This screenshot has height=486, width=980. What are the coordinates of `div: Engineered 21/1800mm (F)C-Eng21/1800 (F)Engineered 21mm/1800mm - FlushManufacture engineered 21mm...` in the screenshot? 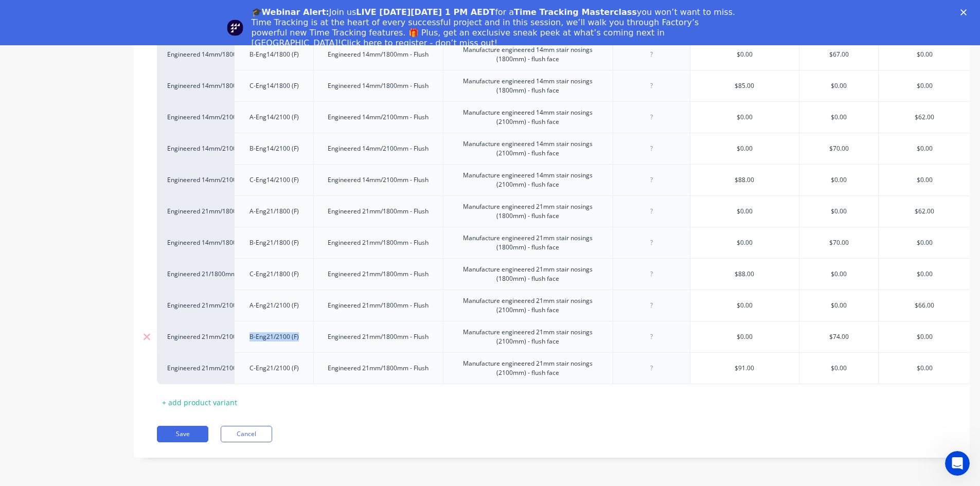 It's located at (564, 273).